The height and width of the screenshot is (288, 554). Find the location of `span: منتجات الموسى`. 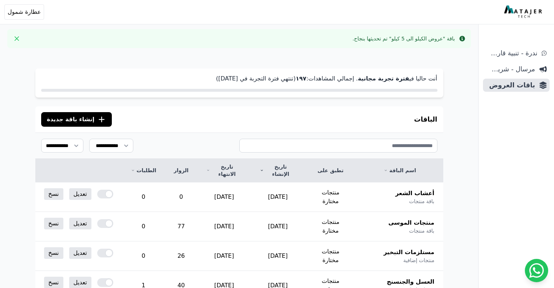

span: منتجات الموسى is located at coordinates (411, 223).